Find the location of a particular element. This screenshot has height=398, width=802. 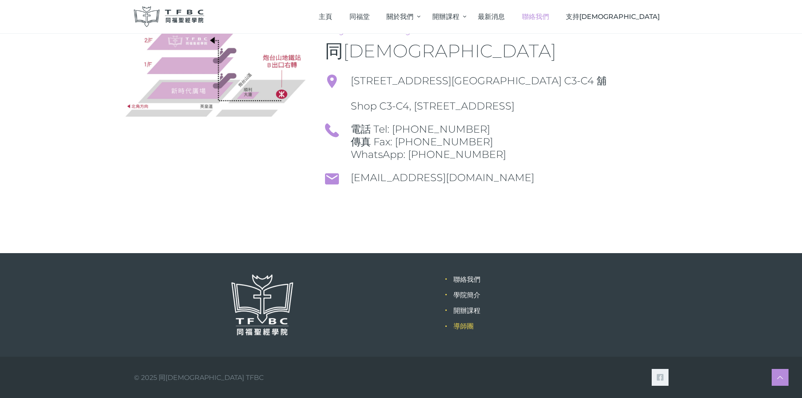

span: 主頁 is located at coordinates (325, 16).